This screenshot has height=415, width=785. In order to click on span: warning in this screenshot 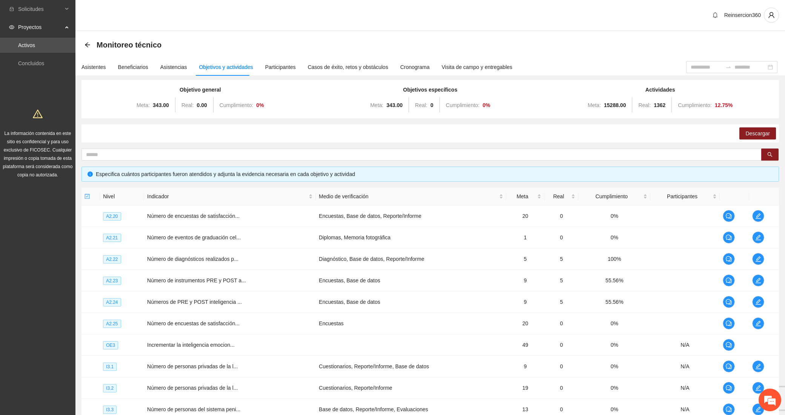, I will do `click(38, 114)`.